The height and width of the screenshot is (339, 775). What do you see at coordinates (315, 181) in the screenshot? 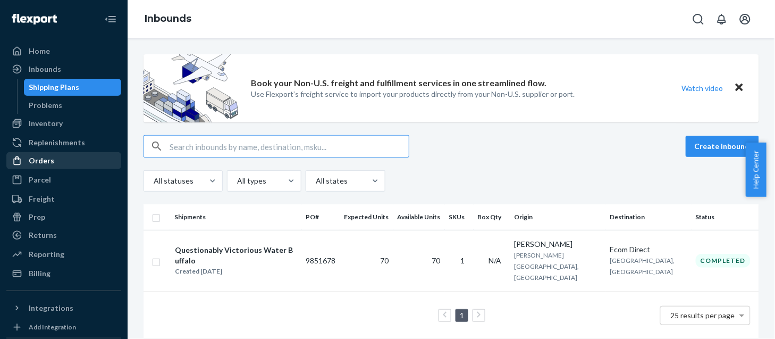
I see `input: All states` at bounding box center [315, 181].